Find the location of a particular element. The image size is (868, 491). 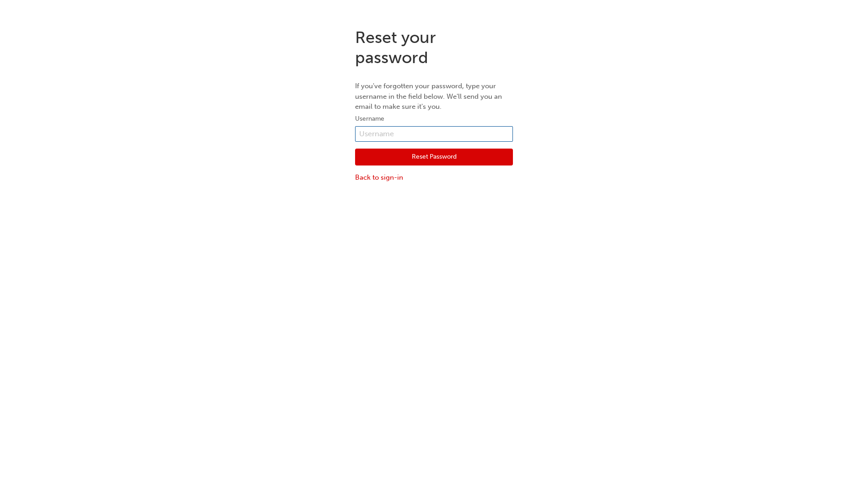

input: Username is located at coordinates (434, 134).